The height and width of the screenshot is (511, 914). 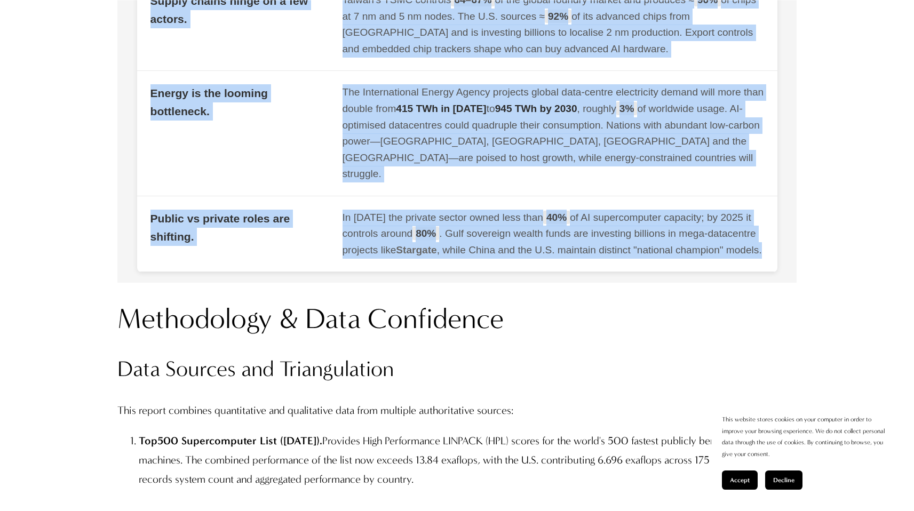 What do you see at coordinates (554, 133) in the screenshot?
I see `div: The International Energy Agency projects global data-centre electricity demand will more than dou...` at bounding box center [554, 133].